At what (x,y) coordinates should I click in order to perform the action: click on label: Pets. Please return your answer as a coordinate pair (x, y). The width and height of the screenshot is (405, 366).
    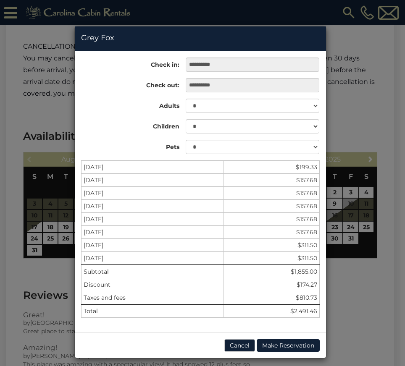
    Looking at the image, I should click on (127, 145).